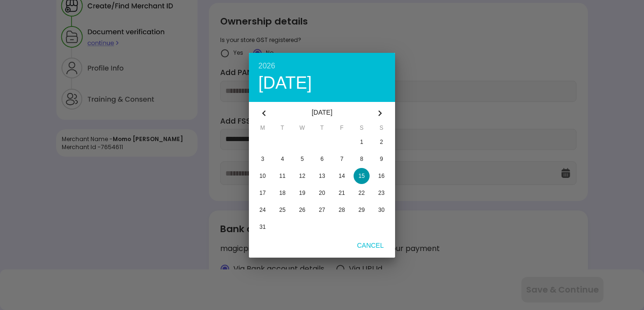 Image resolution: width=644 pixels, height=310 pixels. I want to click on span: 15, so click(361, 176).